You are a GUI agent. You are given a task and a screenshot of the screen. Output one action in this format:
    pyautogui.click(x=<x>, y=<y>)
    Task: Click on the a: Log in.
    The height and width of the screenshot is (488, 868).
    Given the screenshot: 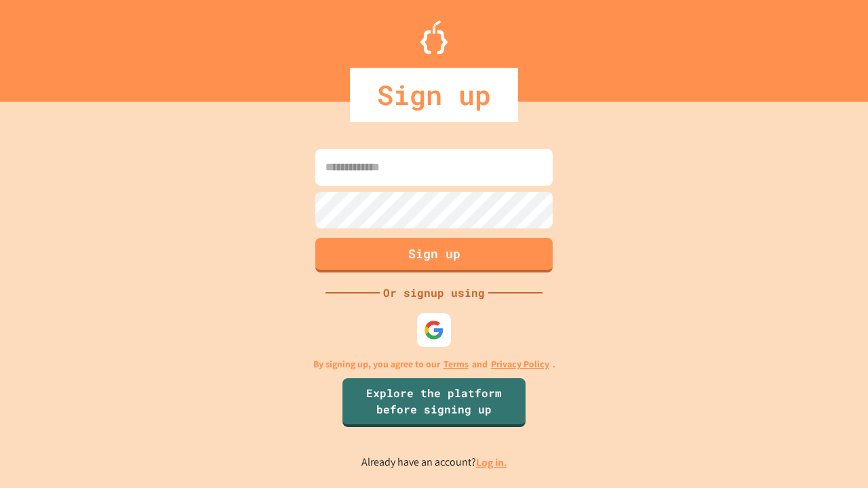 What is the action you would take?
    pyautogui.click(x=492, y=462)
    